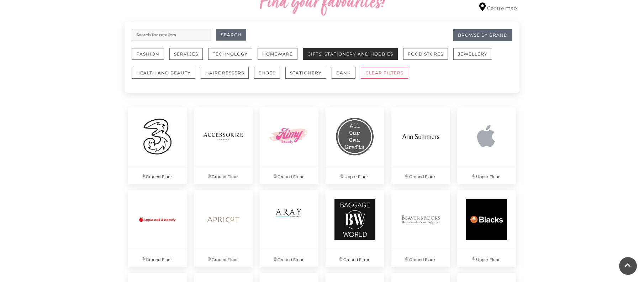  I want to click on a: Browse By Brand, so click(483, 35).